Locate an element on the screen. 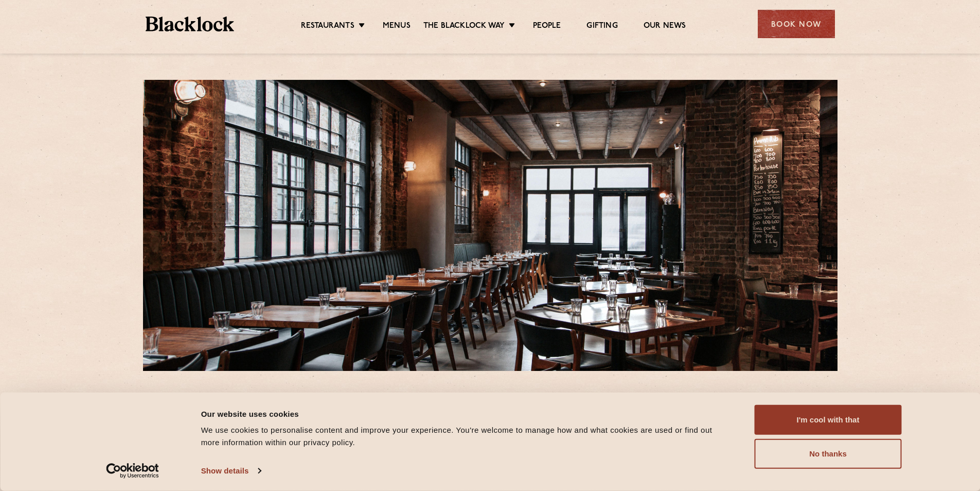  div: Our website uses cookies is located at coordinates (466, 413).